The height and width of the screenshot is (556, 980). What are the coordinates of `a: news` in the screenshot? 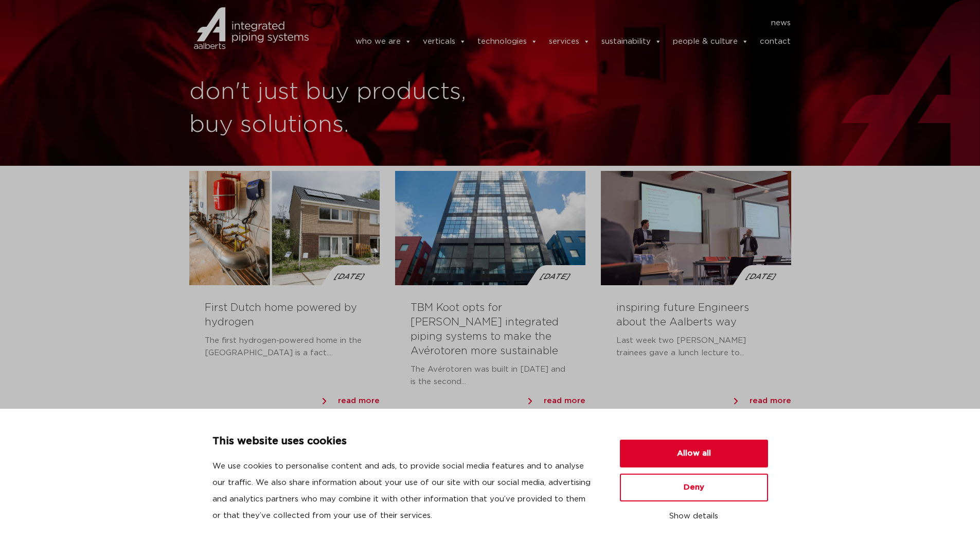 It's located at (781, 23).